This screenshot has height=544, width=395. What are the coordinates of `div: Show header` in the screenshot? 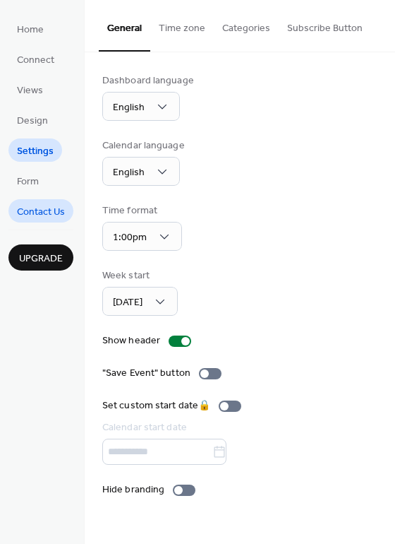 It's located at (131, 340).